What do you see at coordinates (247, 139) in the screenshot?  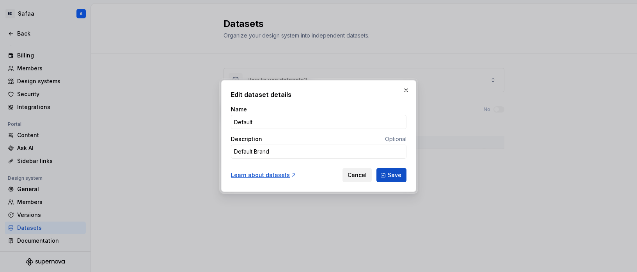 I see `label: Description` at bounding box center [247, 139].